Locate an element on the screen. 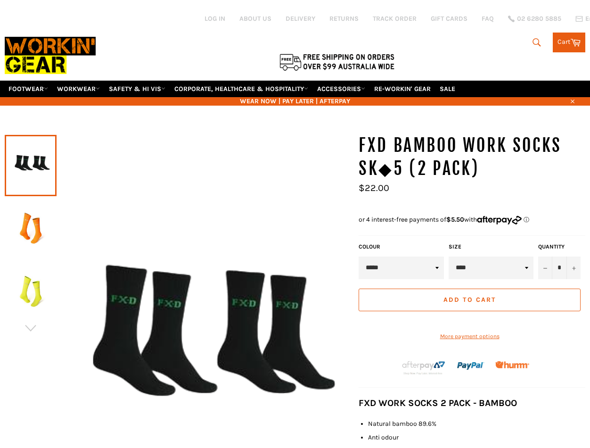  label: Quantity is located at coordinates (560, 247).